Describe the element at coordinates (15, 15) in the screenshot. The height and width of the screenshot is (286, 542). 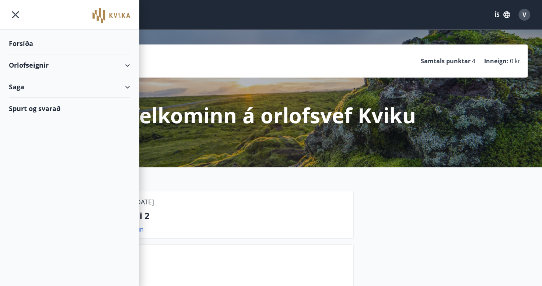
I see `button: menu` at that location.